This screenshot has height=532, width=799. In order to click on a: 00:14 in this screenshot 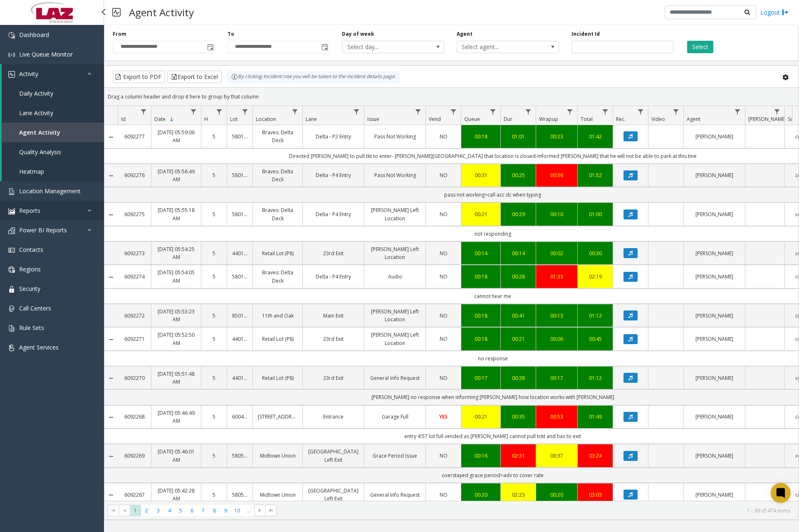, I will do `click(481, 254)`.